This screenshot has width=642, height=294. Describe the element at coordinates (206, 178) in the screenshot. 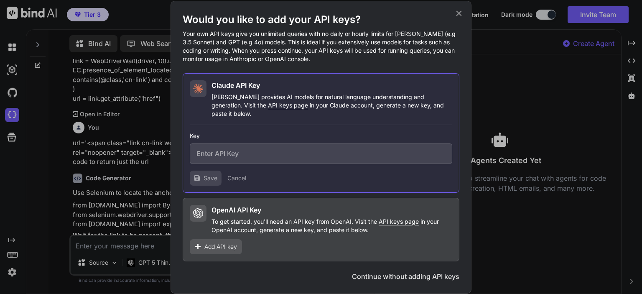

I see `button: Save` at that location.